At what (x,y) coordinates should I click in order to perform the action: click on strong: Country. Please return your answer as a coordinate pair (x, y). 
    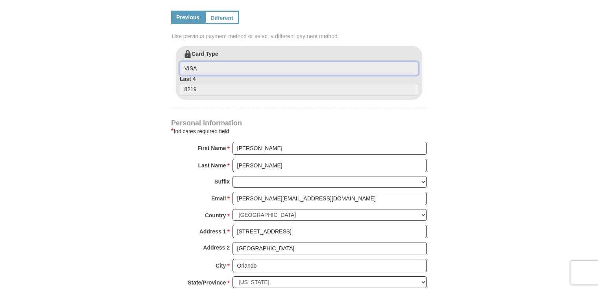
    Looking at the image, I should click on (216, 216).